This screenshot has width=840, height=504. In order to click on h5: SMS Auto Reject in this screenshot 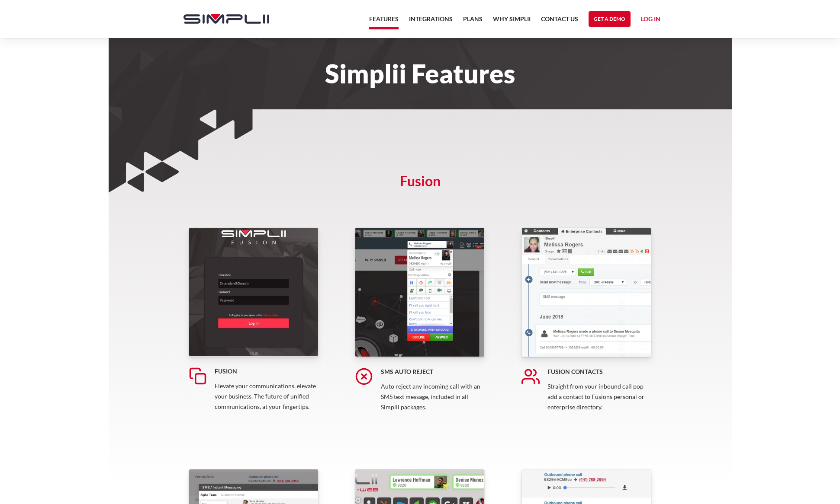, I will do `click(432, 372)`.